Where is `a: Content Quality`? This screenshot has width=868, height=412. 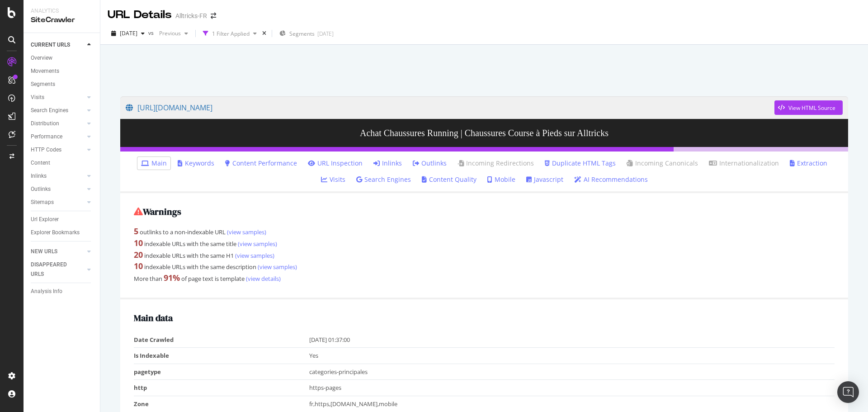 a: Content Quality is located at coordinates (449, 179).